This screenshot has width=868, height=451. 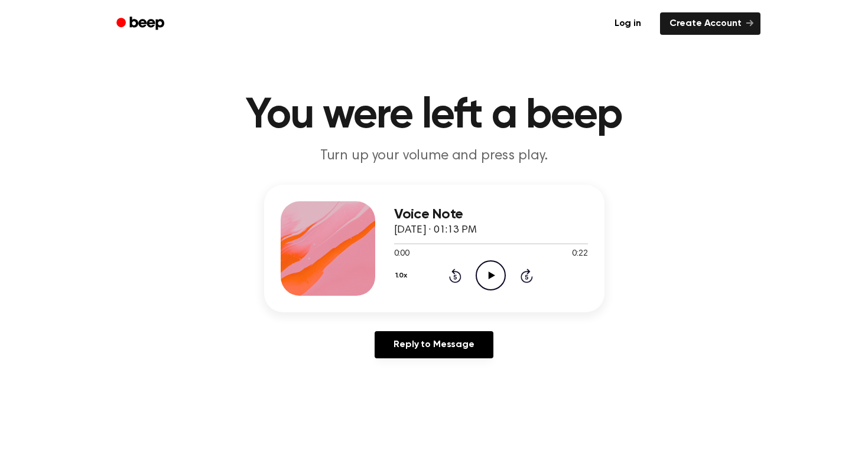 I want to click on h1: You were left a beep, so click(x=434, y=116).